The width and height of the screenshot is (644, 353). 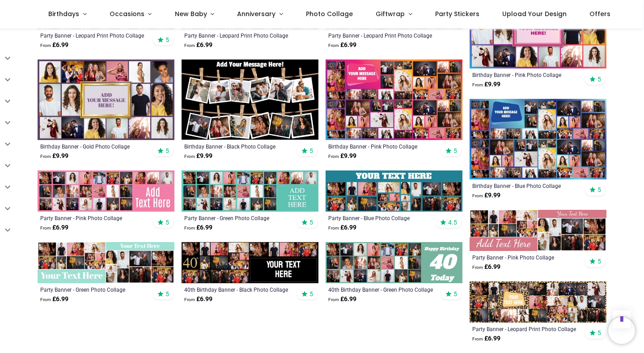 I want to click on div: 40th Birthday Banner - Green Photo Collage, so click(x=380, y=289).